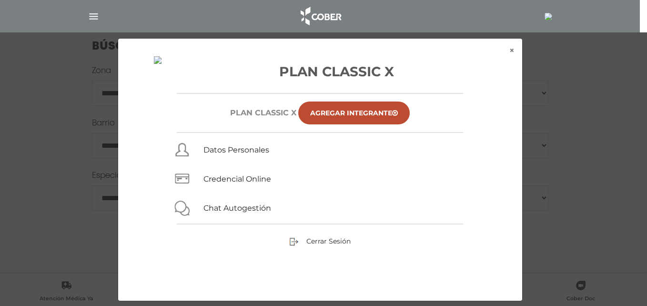 This screenshot has height=306, width=647. Describe the element at coordinates (320, 241) in the screenshot. I see `a: Cerrar Sesión` at that location.